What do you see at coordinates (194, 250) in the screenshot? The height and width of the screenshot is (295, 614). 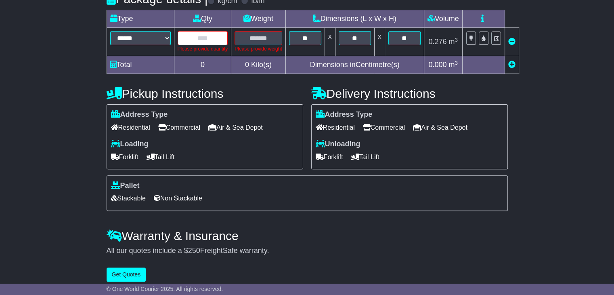 I see `span: 250` at bounding box center [194, 250].